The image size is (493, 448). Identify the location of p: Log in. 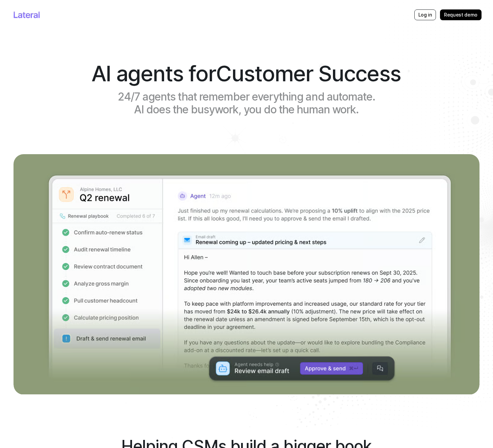
(425, 15).